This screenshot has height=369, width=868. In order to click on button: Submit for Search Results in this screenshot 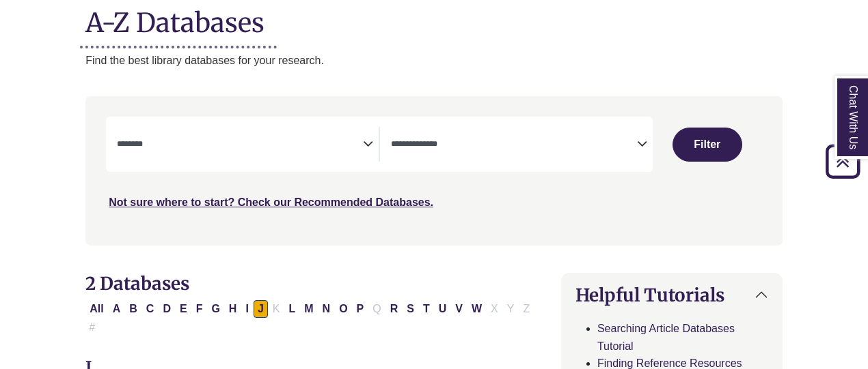, I will do `click(707, 145)`.